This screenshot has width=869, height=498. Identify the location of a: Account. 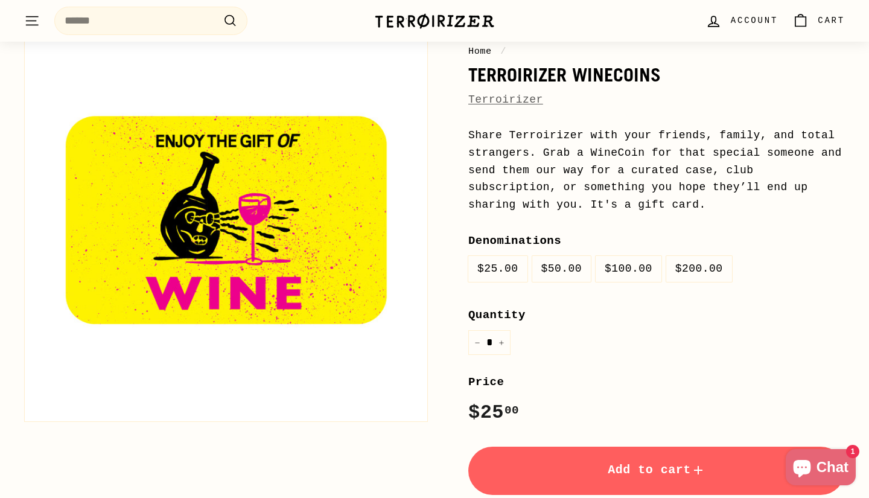
(742, 21).